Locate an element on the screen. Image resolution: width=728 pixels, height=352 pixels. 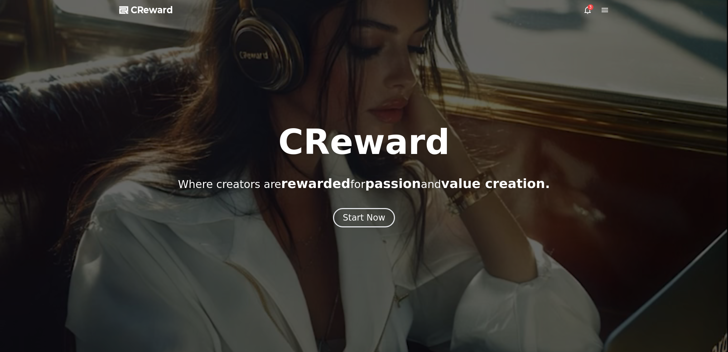
p: Where creators are for and is located at coordinates (364, 184).